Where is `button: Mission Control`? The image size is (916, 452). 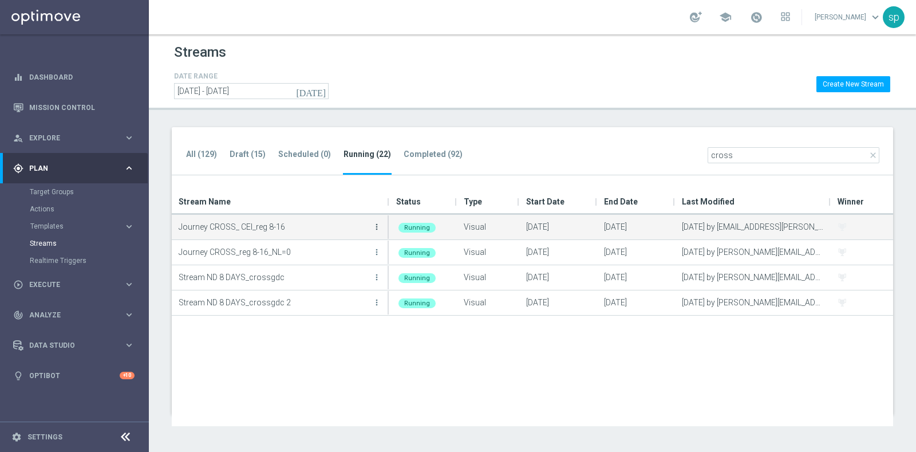 button: Mission Control is located at coordinates (74, 108).